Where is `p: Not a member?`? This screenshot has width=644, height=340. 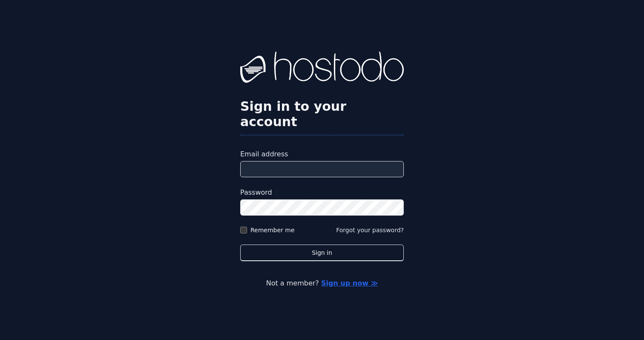
p: Not a member? is located at coordinates (322, 284).